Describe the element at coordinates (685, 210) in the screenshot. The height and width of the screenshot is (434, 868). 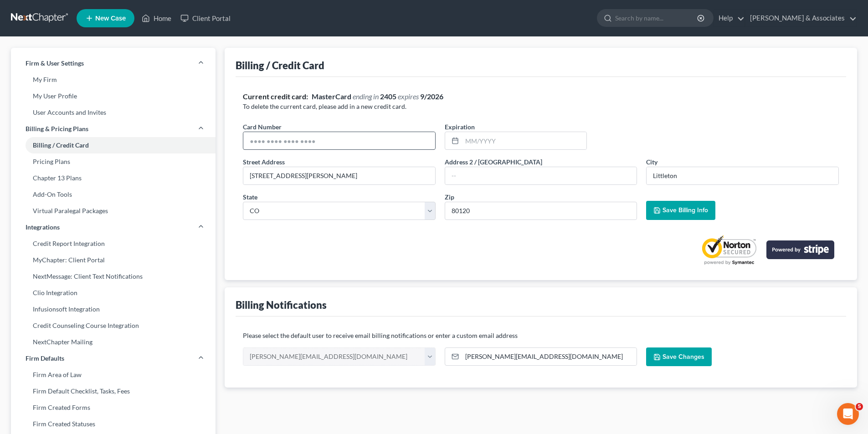
I see `span: Save Billing Info` at that location.